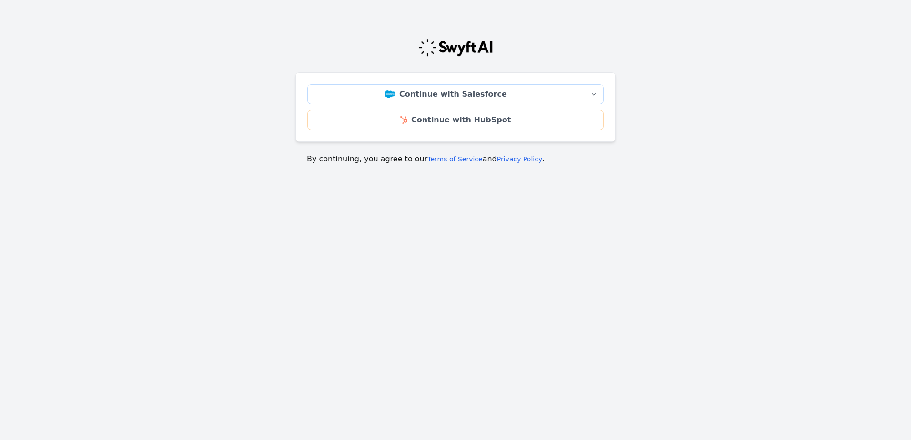 The image size is (911, 440). I want to click on a: Continue with Salesforce, so click(445, 94).